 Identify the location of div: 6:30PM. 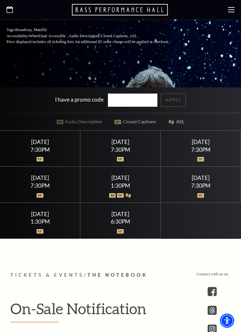
(121, 222).